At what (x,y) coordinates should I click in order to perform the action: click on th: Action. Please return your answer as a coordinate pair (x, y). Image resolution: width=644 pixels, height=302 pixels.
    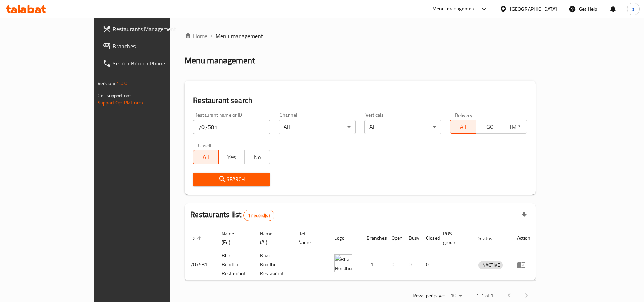
    Looking at the image, I should click on (524, 238).